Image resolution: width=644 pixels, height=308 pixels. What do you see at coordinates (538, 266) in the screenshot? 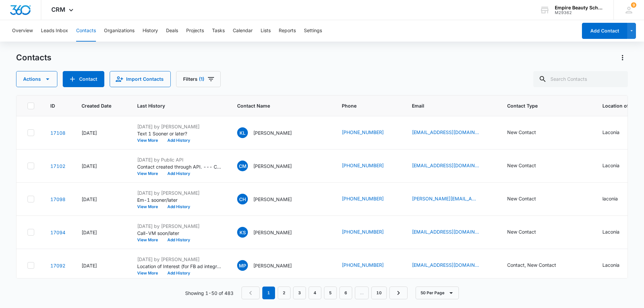
I see `div: Contact Type - Contact, New Contact - Select to Edit Field` at bounding box center [538, 266].